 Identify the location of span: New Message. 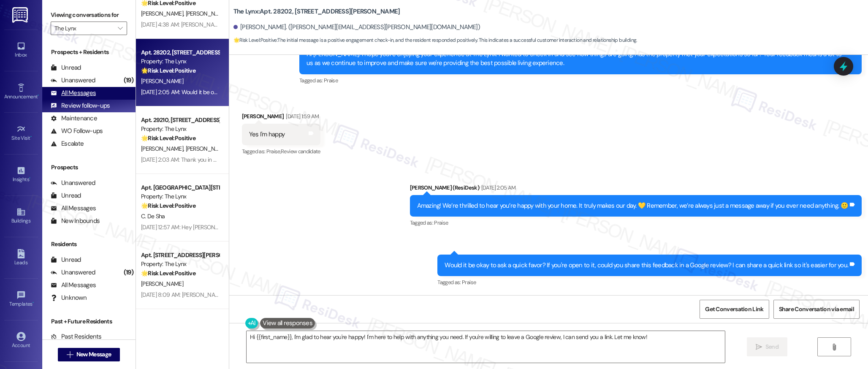
(94, 354).